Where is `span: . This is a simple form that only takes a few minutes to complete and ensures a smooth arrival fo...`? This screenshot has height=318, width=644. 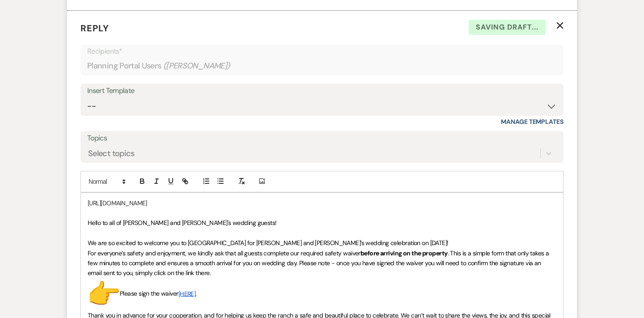
span: . This is a simple form that only takes a few minutes to complete and ensures a smooth arrival fo... is located at coordinates (319, 263).